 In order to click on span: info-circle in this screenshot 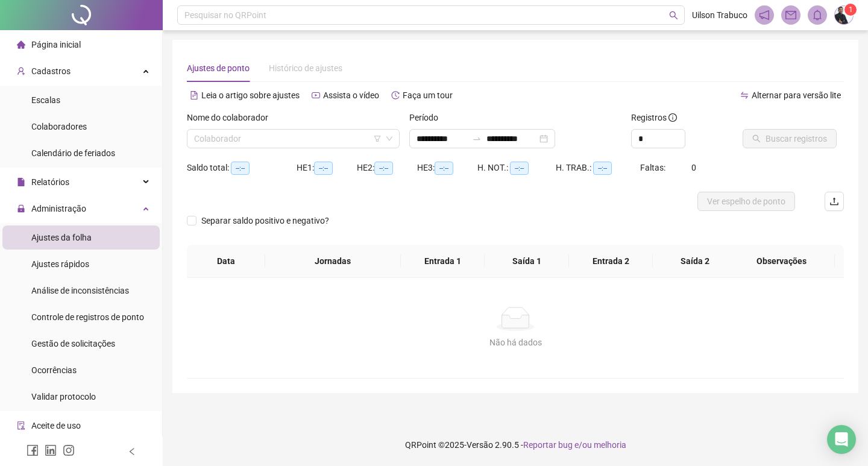, I will do `click(672, 117)`.